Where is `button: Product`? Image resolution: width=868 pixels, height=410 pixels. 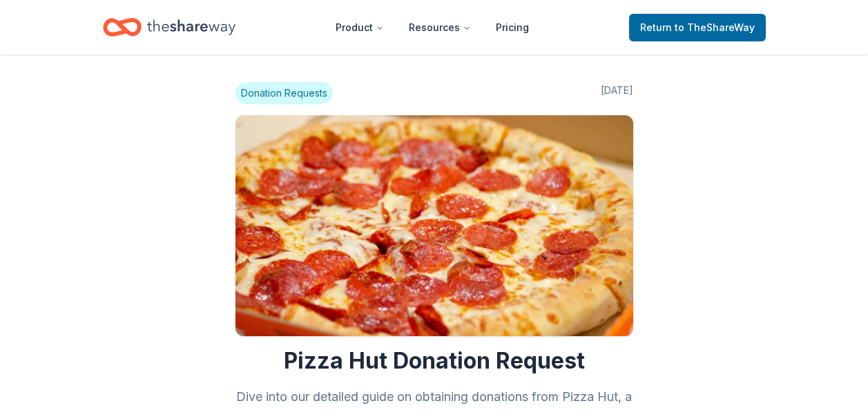 button: Product is located at coordinates (360, 27).